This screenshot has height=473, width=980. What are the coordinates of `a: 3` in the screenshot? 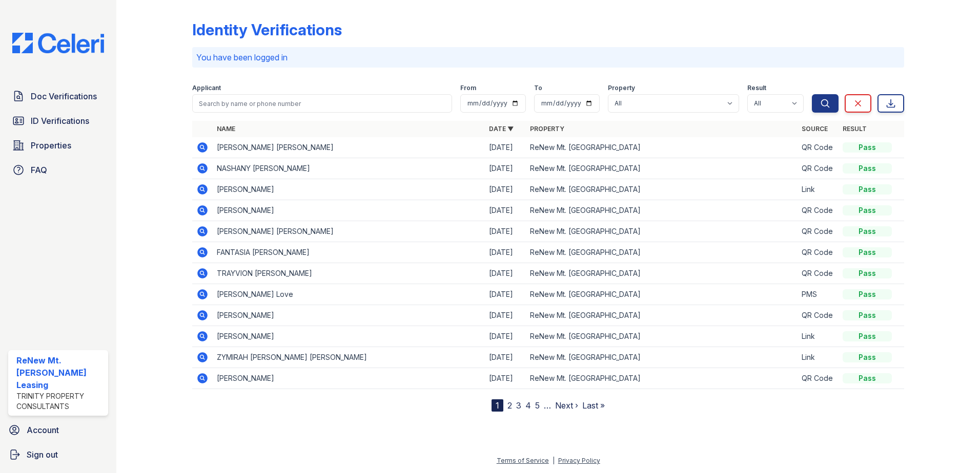 It's located at (518, 406).